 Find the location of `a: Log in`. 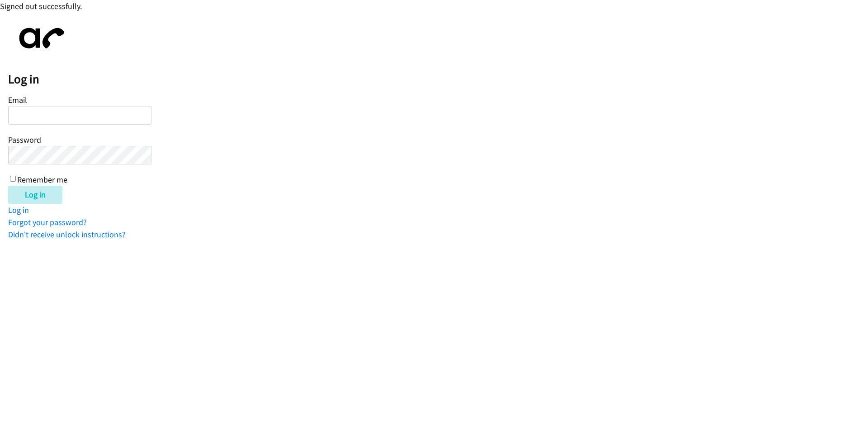

a: Log in is located at coordinates (19, 210).